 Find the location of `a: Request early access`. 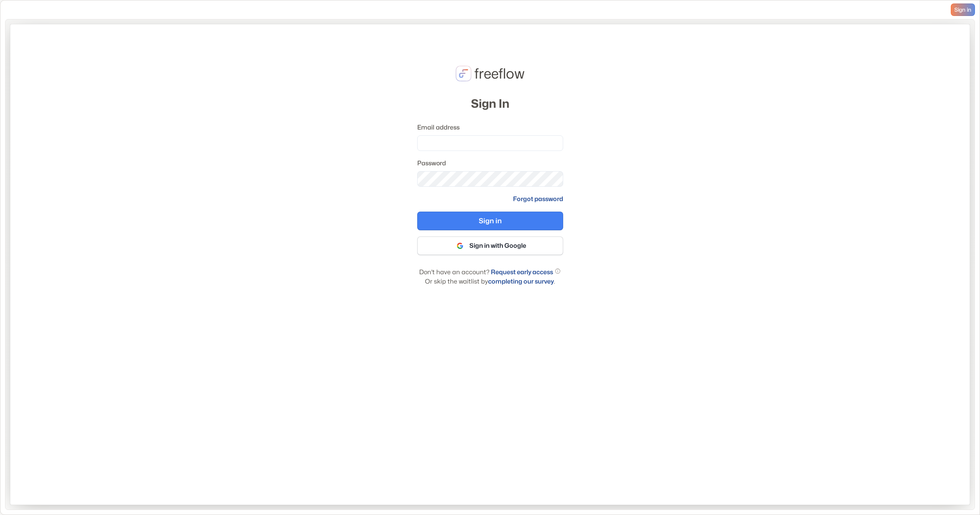

a: Request early access is located at coordinates (522, 272).